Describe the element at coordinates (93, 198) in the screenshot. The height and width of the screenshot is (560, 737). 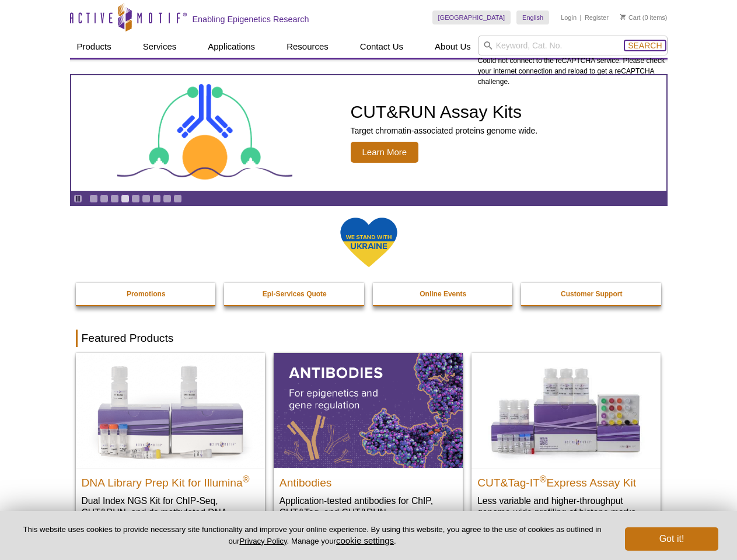
I see `a: Go to slide 1` at that location.